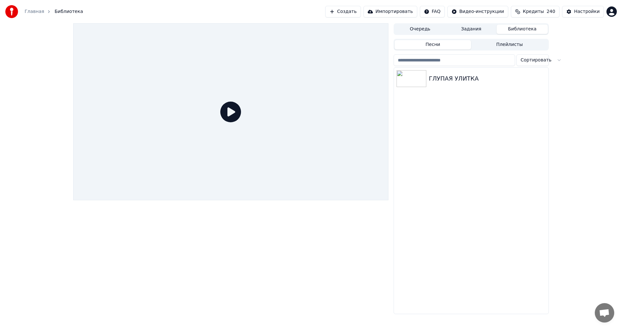 The height and width of the screenshot is (329, 622). I want to click on span: Библиотека, so click(69, 12).